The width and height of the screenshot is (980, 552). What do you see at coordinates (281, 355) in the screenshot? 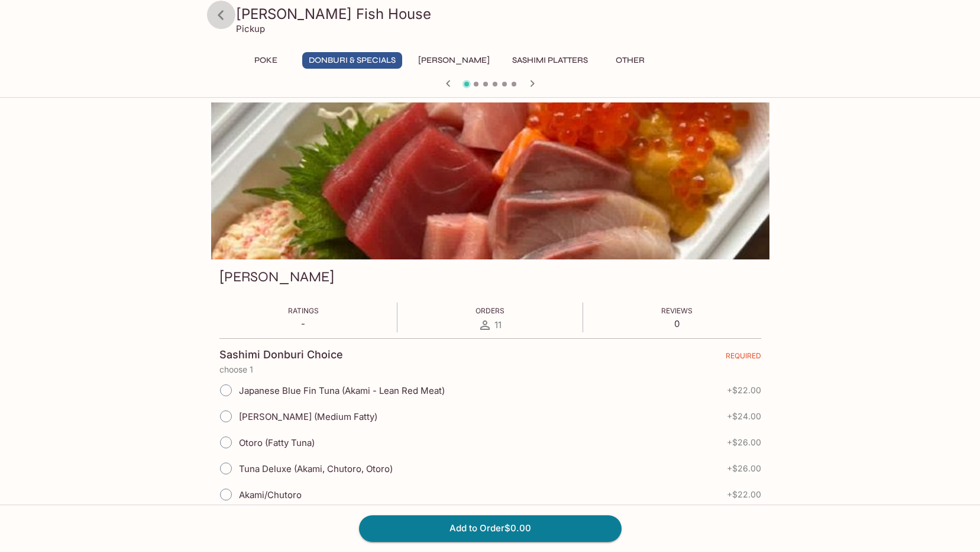
I see `h4: Sashimi Donburi Choice` at bounding box center [281, 355].